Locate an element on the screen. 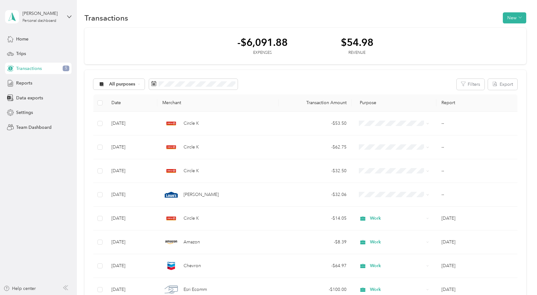 The image size is (537, 295). div: - $62.75 is located at coordinates (315, 147).